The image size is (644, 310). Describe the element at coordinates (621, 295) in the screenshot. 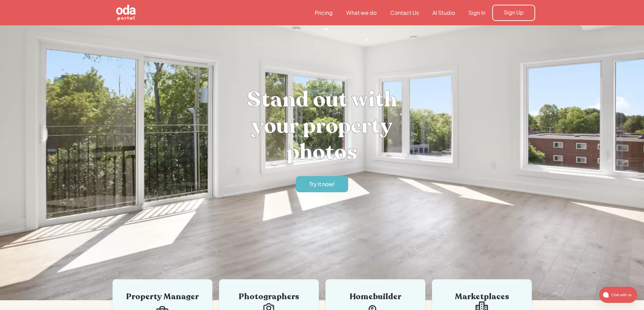

I see `span: Chat with us` at that location.